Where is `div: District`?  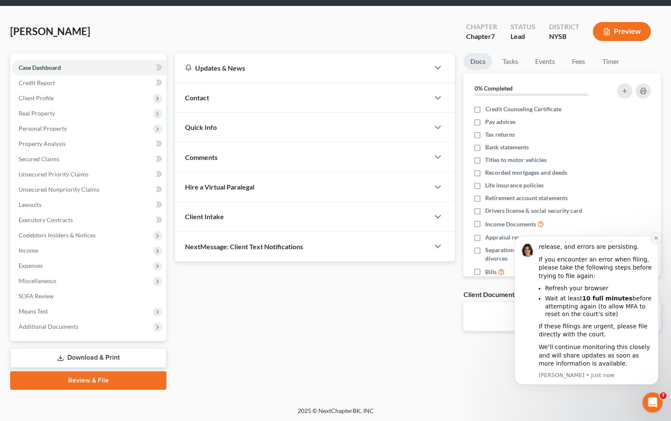 div: District is located at coordinates (564, 27).